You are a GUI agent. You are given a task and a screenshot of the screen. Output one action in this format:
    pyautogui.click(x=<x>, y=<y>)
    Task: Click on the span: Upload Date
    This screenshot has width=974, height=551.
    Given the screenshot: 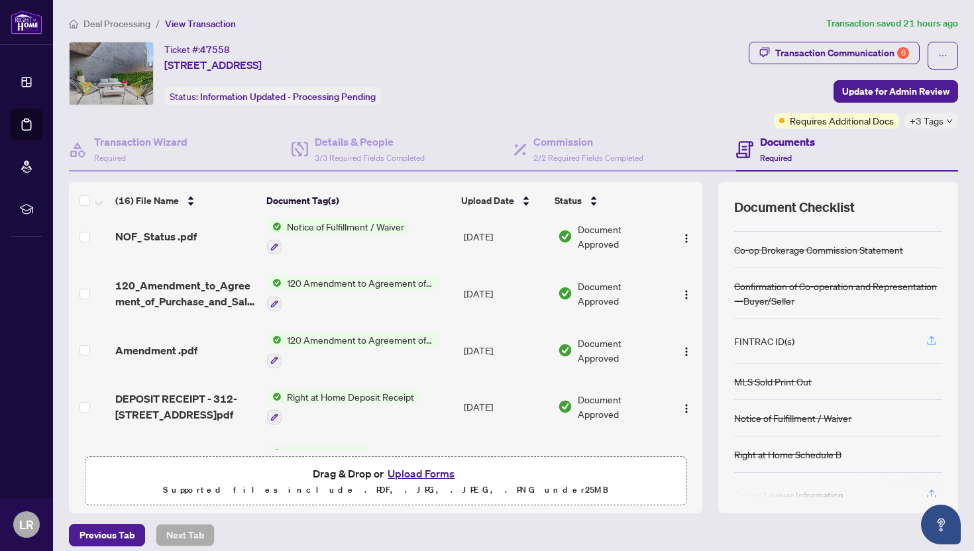 What is the action you would take?
    pyautogui.click(x=488, y=201)
    